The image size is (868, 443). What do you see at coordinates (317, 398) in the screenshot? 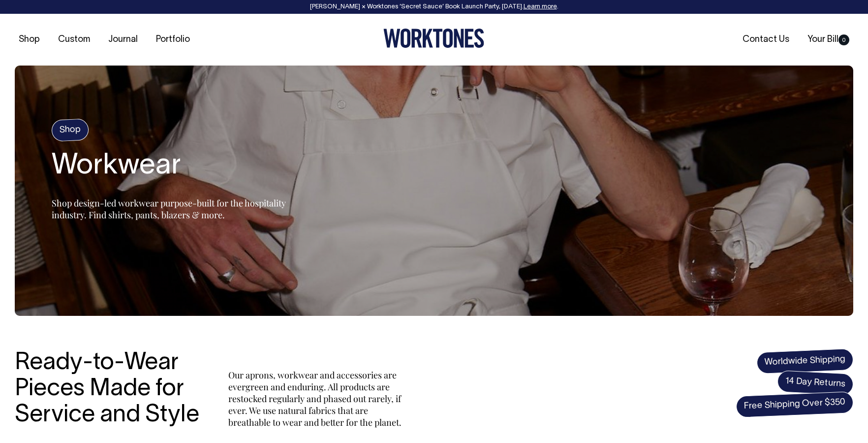
I see `p: Our aprons, workwear and accessories are evergreen and enduring. All products are restocked regul...` at bounding box center [317, 398].